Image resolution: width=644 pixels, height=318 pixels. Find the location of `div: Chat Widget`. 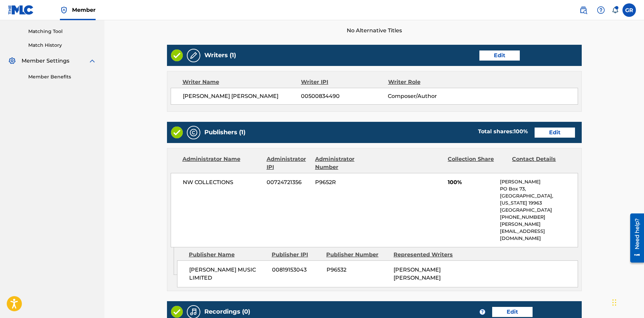

div: Chat Widget is located at coordinates (627, 301).